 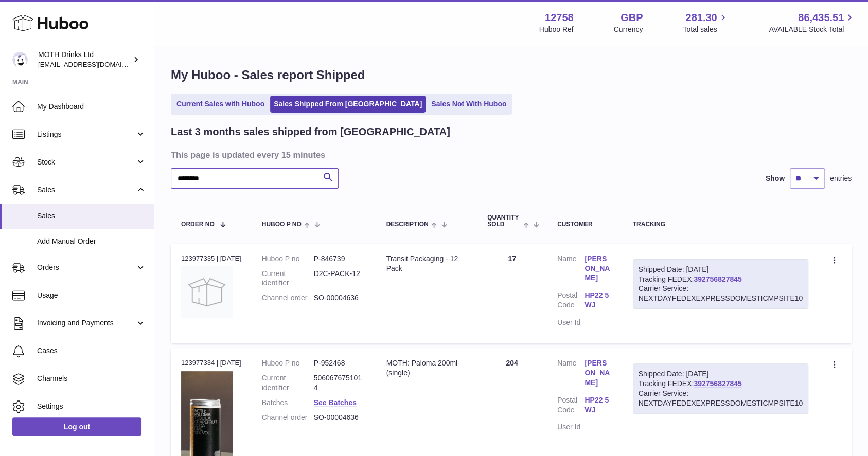 I want to click on img: orders@mothdrinks.com, so click(x=20, y=60).